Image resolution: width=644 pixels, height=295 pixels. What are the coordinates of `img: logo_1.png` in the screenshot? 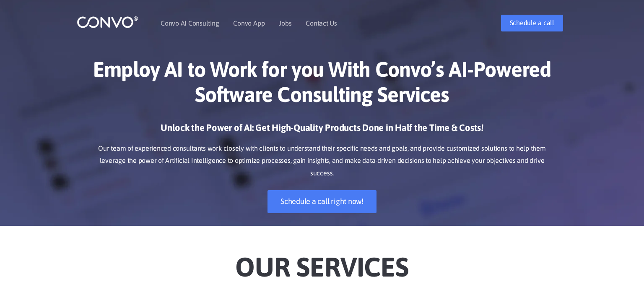 It's located at (107, 22).